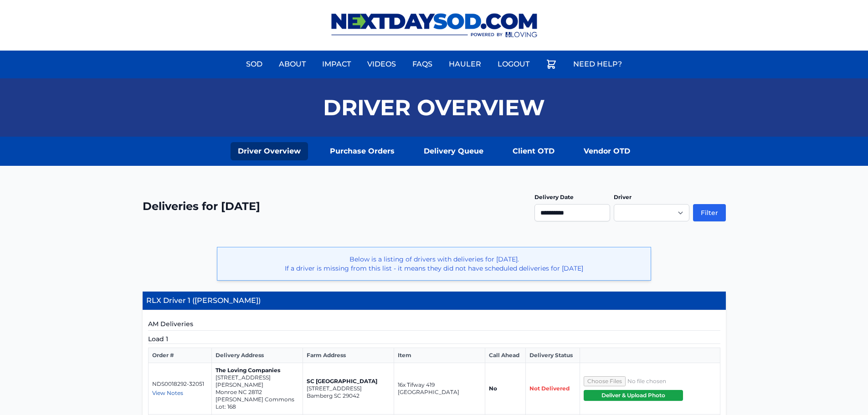 This screenshot has width=868, height=415. I want to click on a: About, so click(292, 64).